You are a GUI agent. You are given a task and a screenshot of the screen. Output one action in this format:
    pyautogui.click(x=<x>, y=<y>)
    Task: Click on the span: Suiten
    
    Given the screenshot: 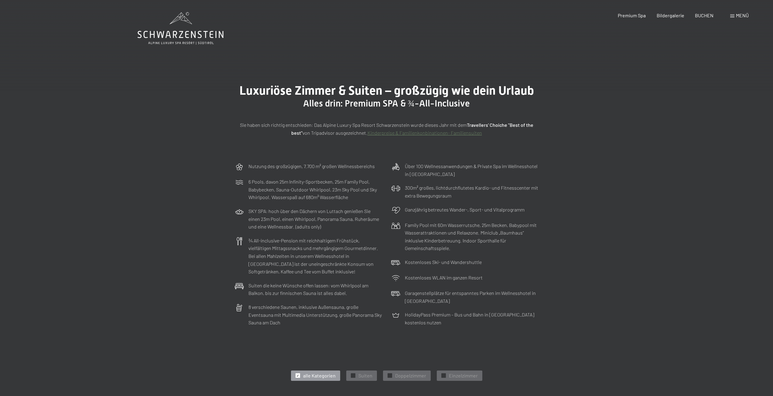 What is the action you would take?
    pyautogui.click(x=365, y=376)
    